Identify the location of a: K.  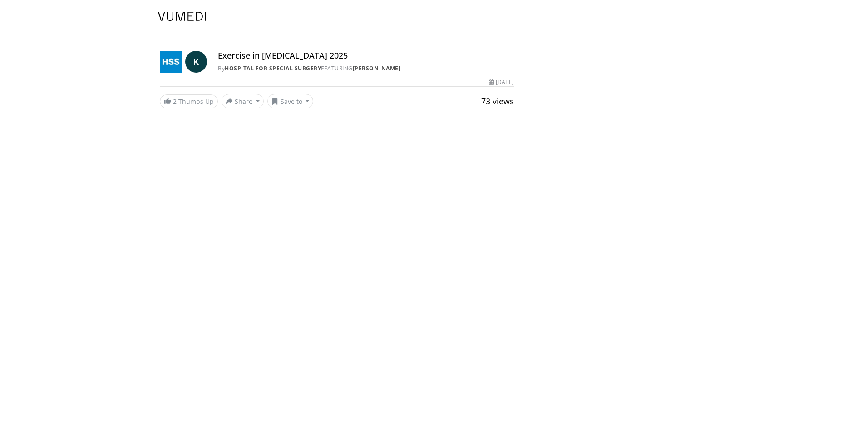
(196, 62).